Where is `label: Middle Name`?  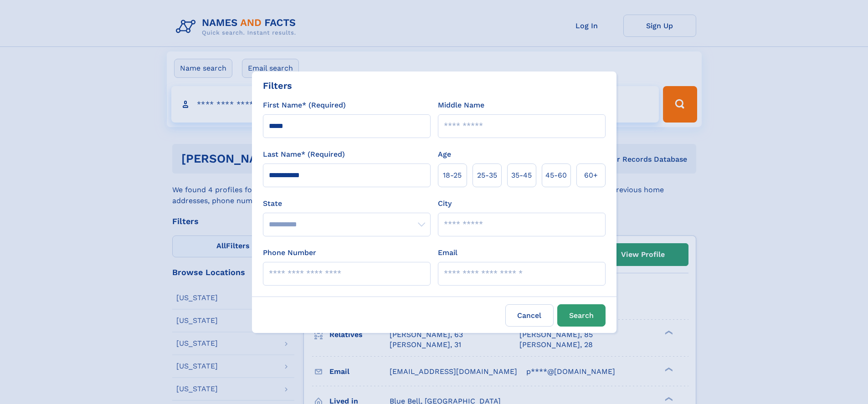
label: Middle Name is located at coordinates (461, 105).